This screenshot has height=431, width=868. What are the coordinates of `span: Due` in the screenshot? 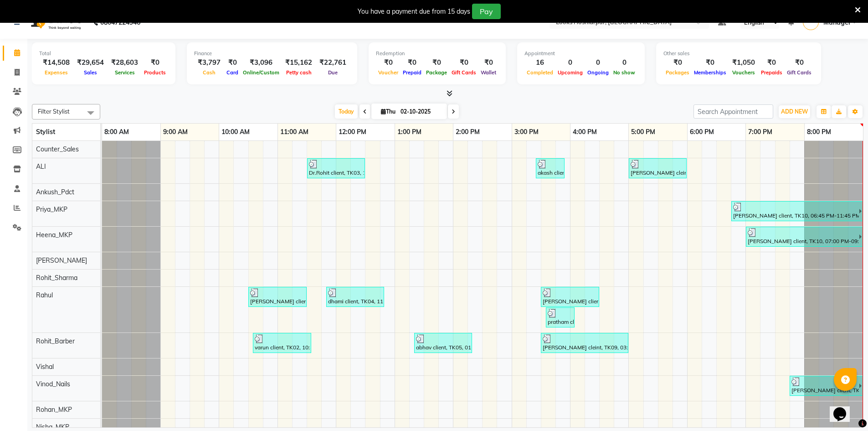 It's located at (333, 73).